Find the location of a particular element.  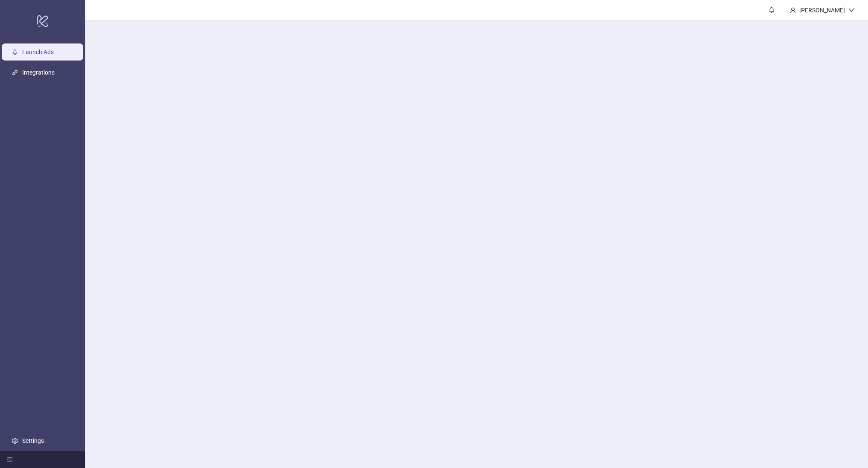

a: Integrations is located at coordinates (38, 73).